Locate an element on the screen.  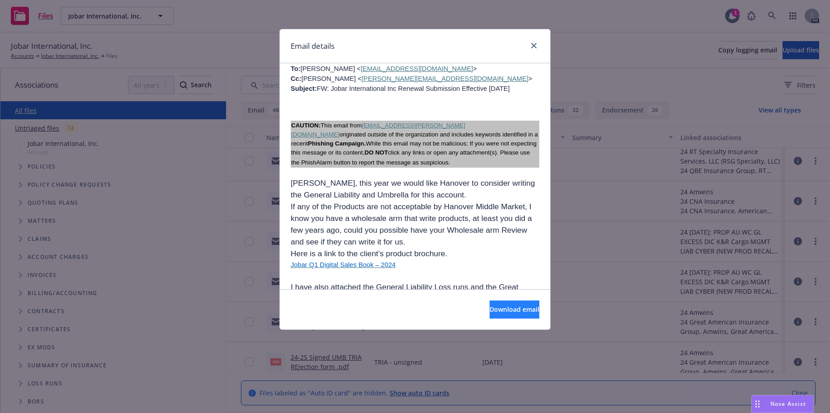
span: This email from originated outside of the organization and includes keywords identified in a rece... is located at coordinates (414, 144).